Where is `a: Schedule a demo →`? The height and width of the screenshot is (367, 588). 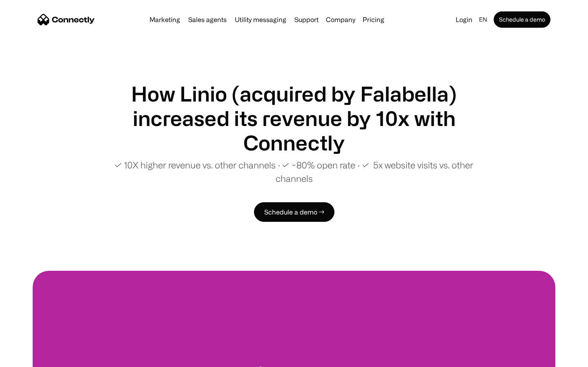
a: Schedule a demo → is located at coordinates (294, 212).